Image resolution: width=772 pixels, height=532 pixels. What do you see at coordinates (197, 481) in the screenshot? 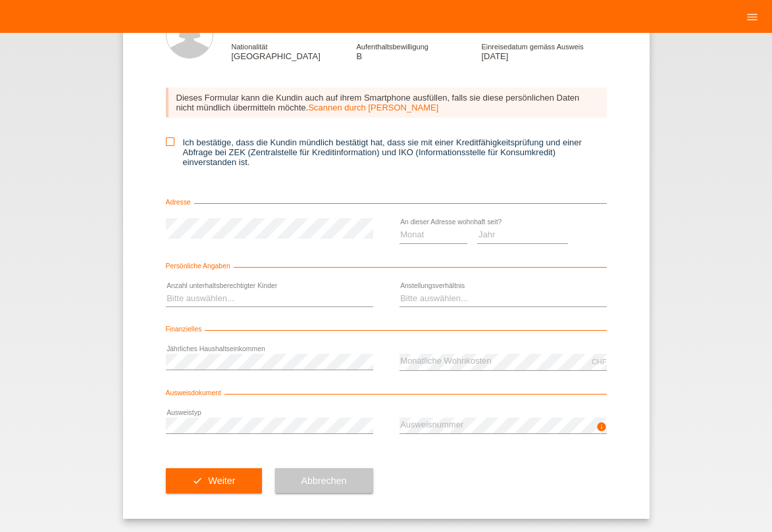
I see `i: check` at bounding box center [197, 481].